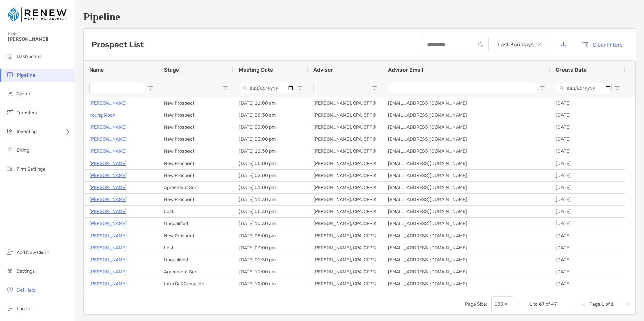 The height and width of the screenshot is (321, 644). I want to click on input: Meeting Date Filter Input, so click(267, 88).